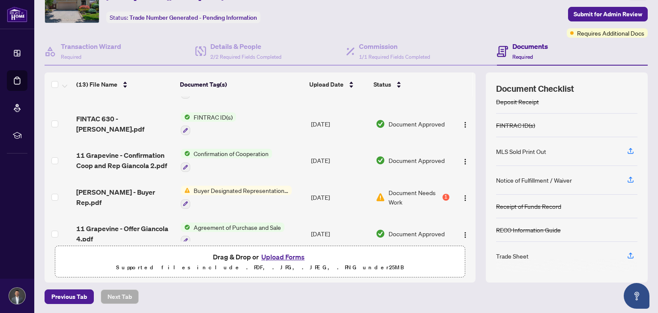 The image size is (658, 313). I want to click on th: Document Tag(s), so click(241, 84).